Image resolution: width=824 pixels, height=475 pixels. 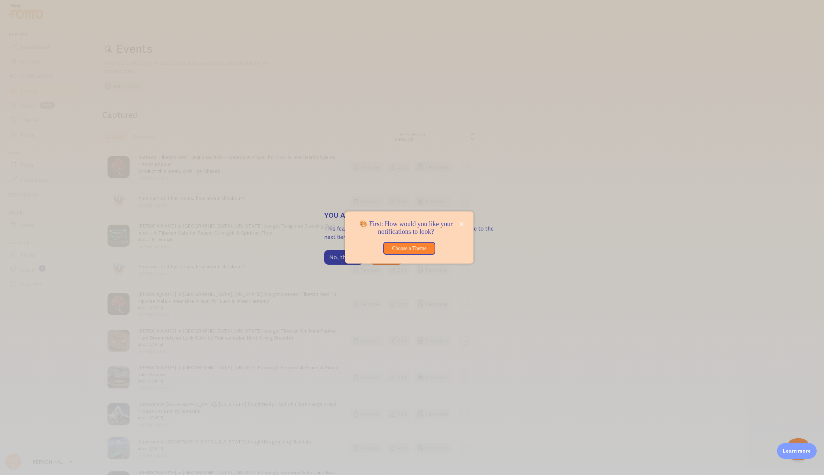 I want to click on span: 🎨 First: How would you like your notifications to look?, so click(x=406, y=228).